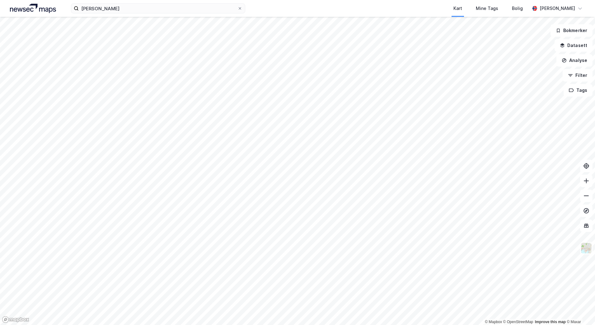  What do you see at coordinates (493, 322) in the screenshot?
I see `a: Mapbox` at bounding box center [493, 322].